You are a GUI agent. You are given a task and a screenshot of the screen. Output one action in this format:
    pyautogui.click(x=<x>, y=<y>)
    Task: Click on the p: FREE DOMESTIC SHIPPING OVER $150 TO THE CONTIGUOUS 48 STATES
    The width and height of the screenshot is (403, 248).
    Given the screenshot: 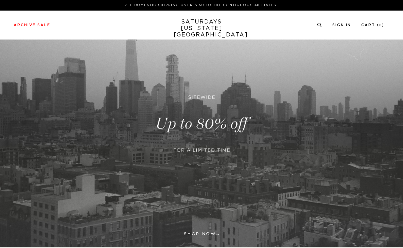 What is the action you would take?
    pyautogui.click(x=199, y=5)
    